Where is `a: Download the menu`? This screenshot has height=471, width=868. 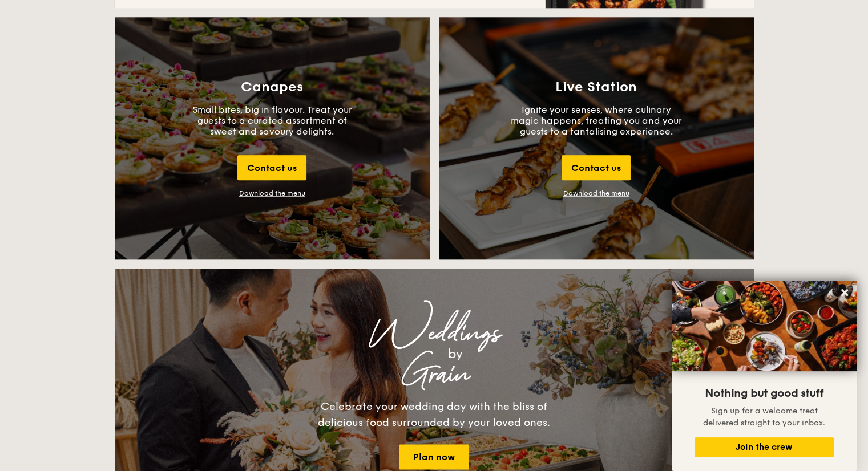 a: Download the menu is located at coordinates (596, 193).